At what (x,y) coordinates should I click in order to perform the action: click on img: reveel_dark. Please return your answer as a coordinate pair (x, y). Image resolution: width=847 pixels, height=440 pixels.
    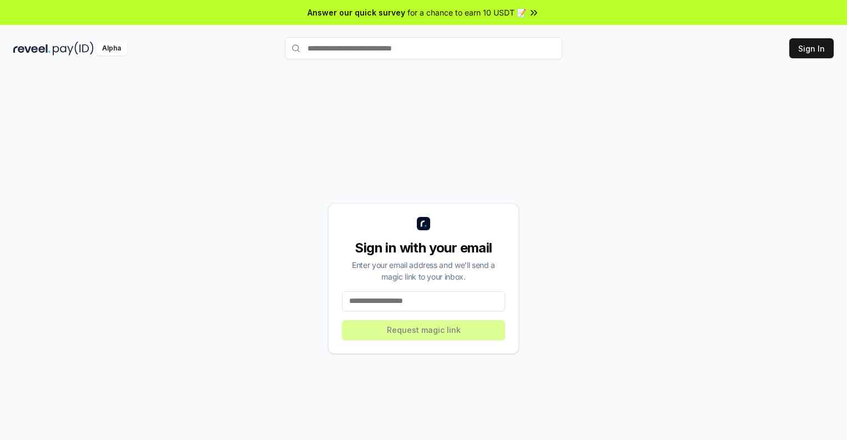
    Looking at the image, I should click on (32, 48).